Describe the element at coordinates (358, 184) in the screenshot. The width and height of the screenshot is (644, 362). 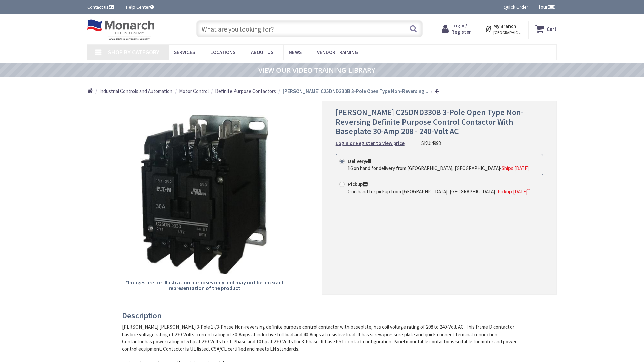
I see `strong: Pickup` at that location.